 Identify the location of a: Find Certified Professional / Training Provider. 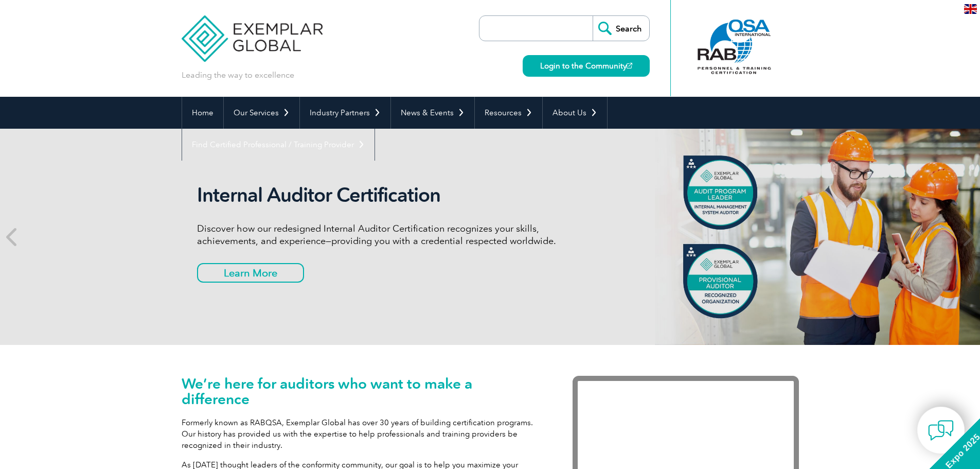
(278, 145).